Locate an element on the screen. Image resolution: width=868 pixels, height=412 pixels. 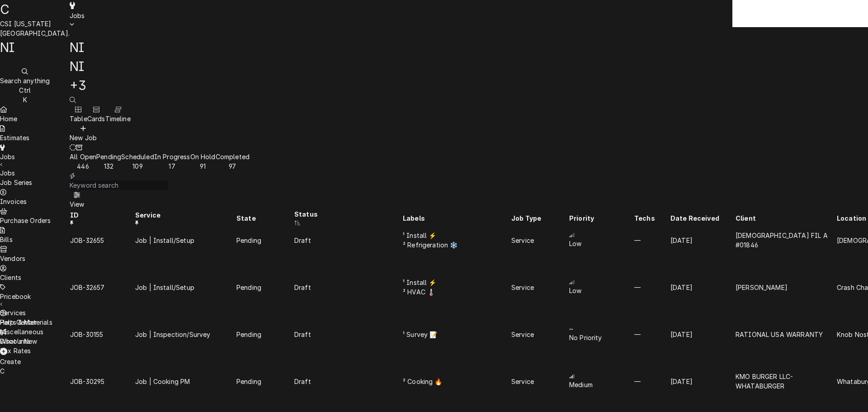
div: 17 is located at coordinates (172, 166).